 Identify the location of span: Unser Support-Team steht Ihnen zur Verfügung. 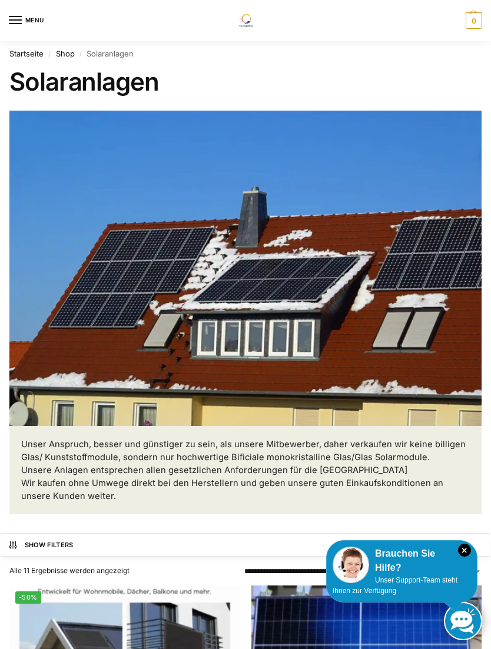
(395, 586).